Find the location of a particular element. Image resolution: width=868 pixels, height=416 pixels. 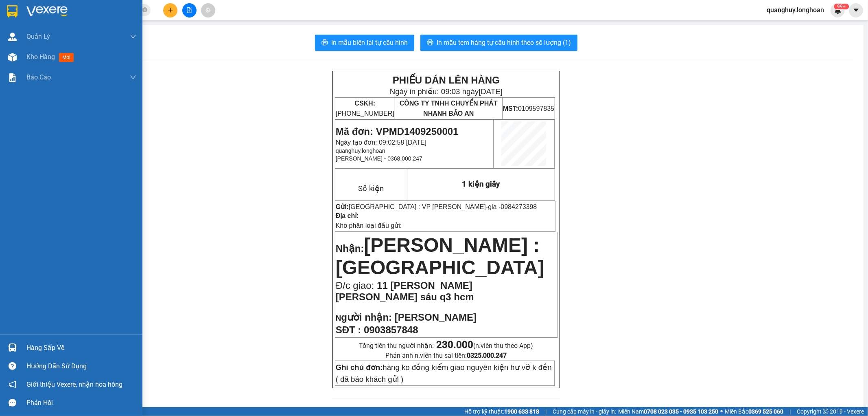

img: solution-icon is located at coordinates (12, 77).